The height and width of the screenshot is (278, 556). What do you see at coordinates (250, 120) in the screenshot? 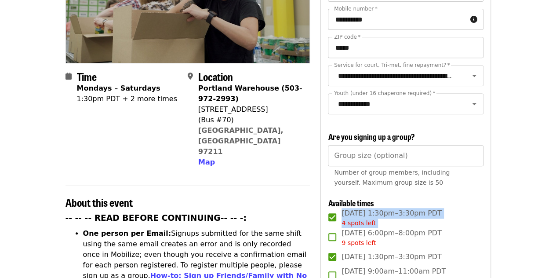
I see `div: (Bus #70)` at bounding box center [250, 120].